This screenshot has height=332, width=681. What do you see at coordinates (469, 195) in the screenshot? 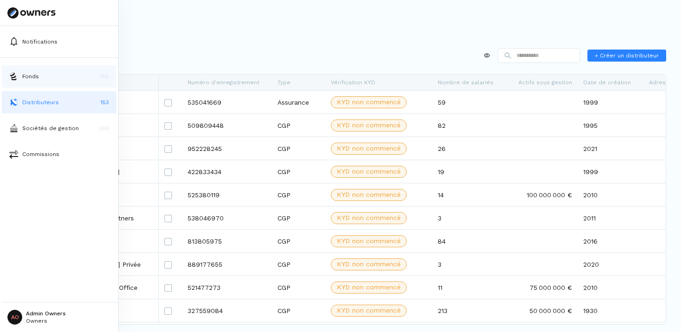
I see `div: 14` at bounding box center [469, 195].